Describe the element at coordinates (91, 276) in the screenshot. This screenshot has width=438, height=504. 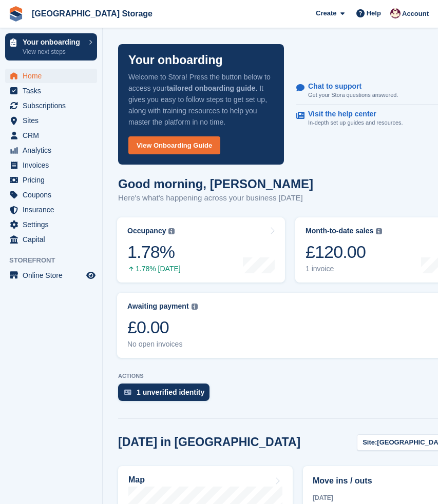
I see `a: Preview store` at that location.